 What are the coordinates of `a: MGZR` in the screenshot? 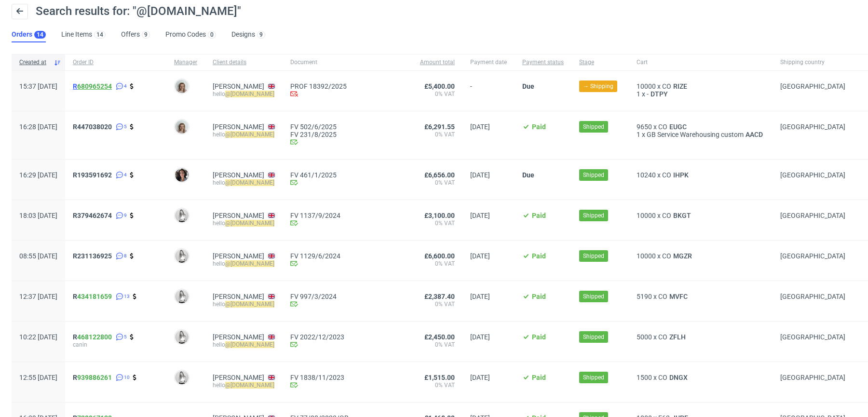 It's located at (682, 256).